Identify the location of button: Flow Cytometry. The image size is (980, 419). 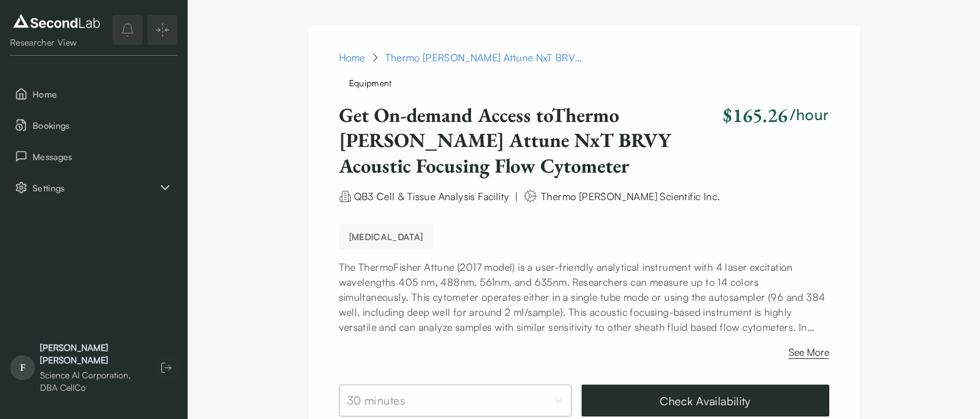
(386, 236).